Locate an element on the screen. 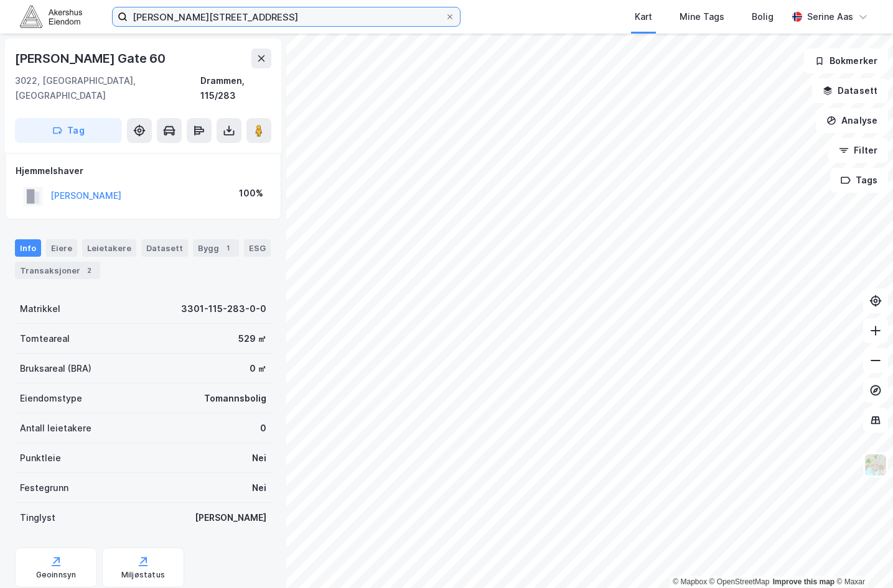 The height and width of the screenshot is (588, 893). div: Antall leietakere is located at coordinates (56, 428).